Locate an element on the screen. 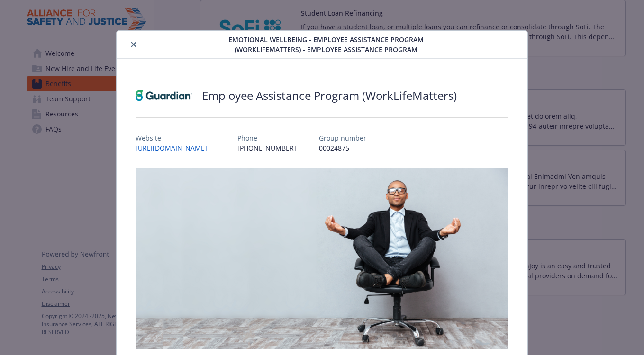  span: Emotional Wellbeing - Employee Assistance Program (WorkLifeMatters) - Employee Assistance Program is located at coordinates (326, 44).